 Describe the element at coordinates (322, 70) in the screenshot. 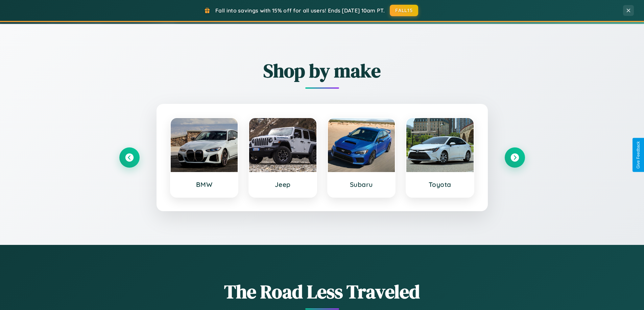

I see `h2: Shop by make` at that location.